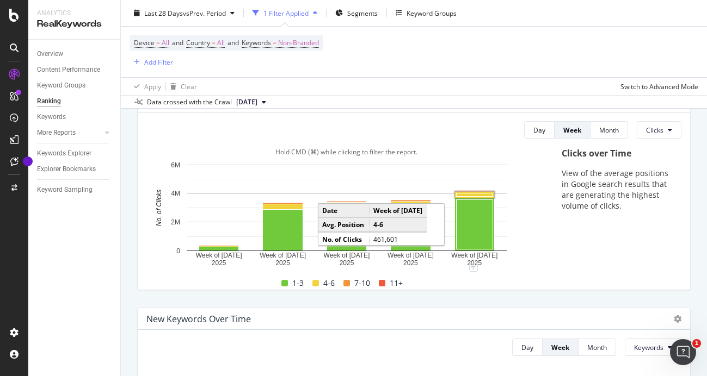 The height and width of the screenshot is (376, 707). Describe the element at coordinates (178, 251) in the screenshot. I see `text: 0` at that location.